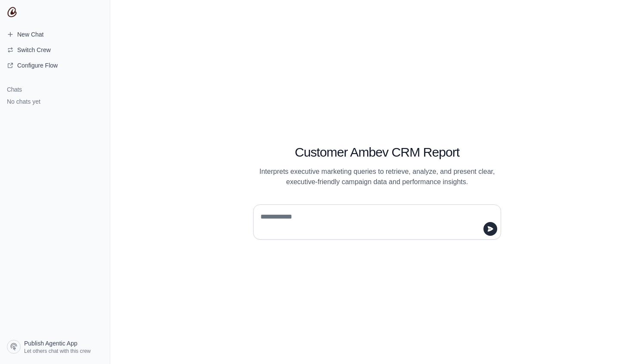  I want to click on a: New Chat, so click(55, 34).